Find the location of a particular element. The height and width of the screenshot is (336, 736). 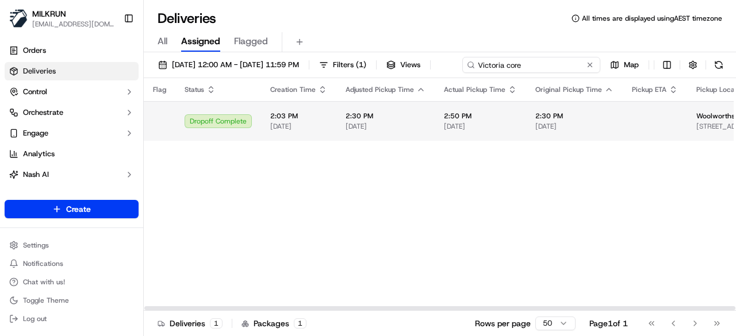

div: Deliveries is located at coordinates (190, 324).